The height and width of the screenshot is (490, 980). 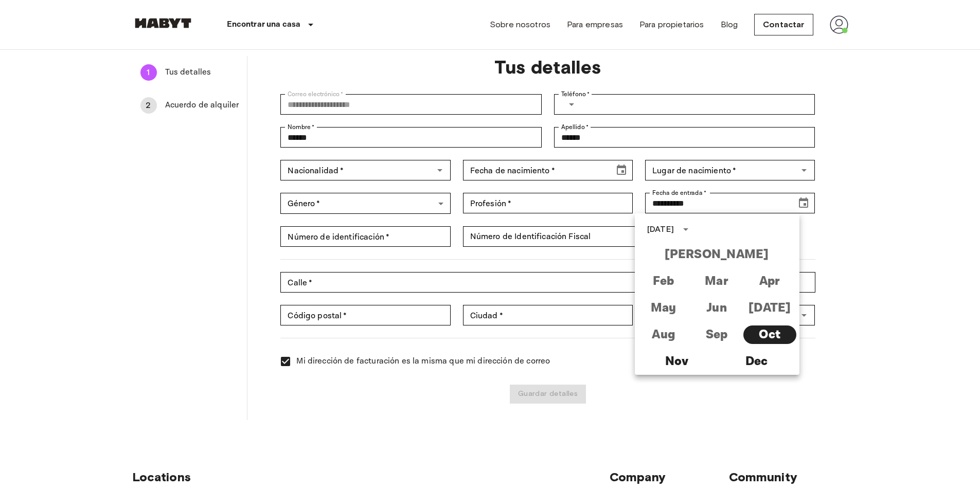 I want to click on span: Company, so click(x=638, y=476).